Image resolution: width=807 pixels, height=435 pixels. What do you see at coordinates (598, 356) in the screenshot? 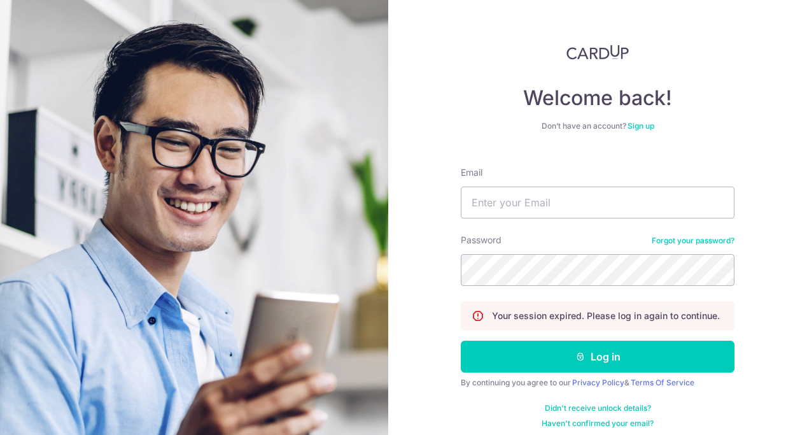
I see `button: Log in` at bounding box center [598, 356].